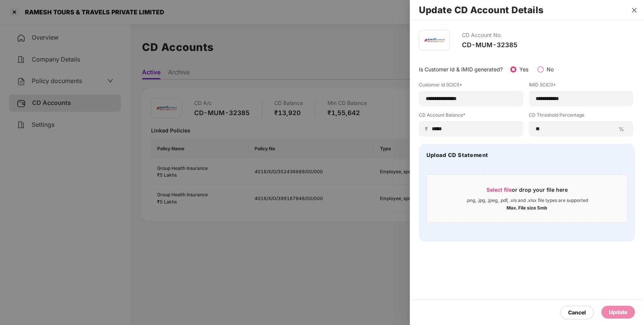 This screenshot has width=644, height=325. What do you see at coordinates (524, 69) in the screenshot?
I see `label: Yes` at bounding box center [524, 69].